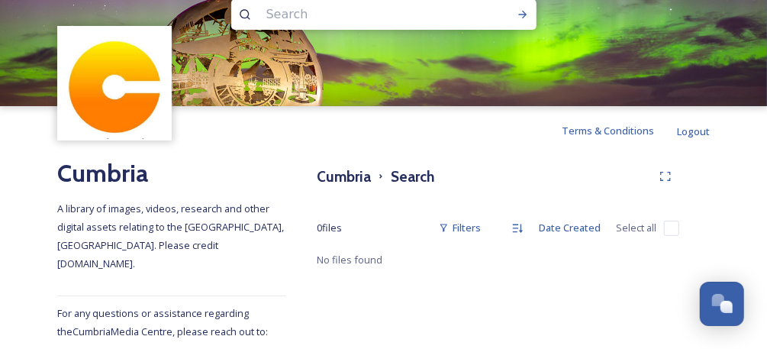 Image resolution: width=767 pixels, height=349 pixels. What do you see at coordinates (329, 228) in the screenshot?
I see `span: 0 file s` at bounding box center [329, 228].